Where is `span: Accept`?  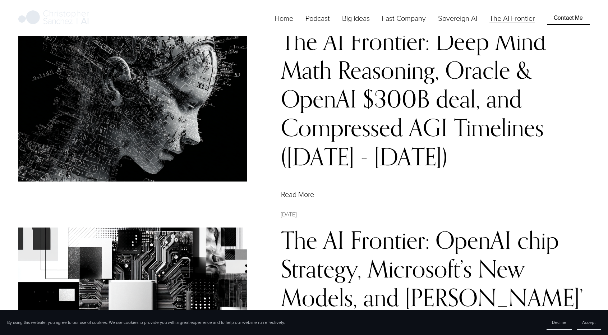 span: Accept is located at coordinates (589, 322).